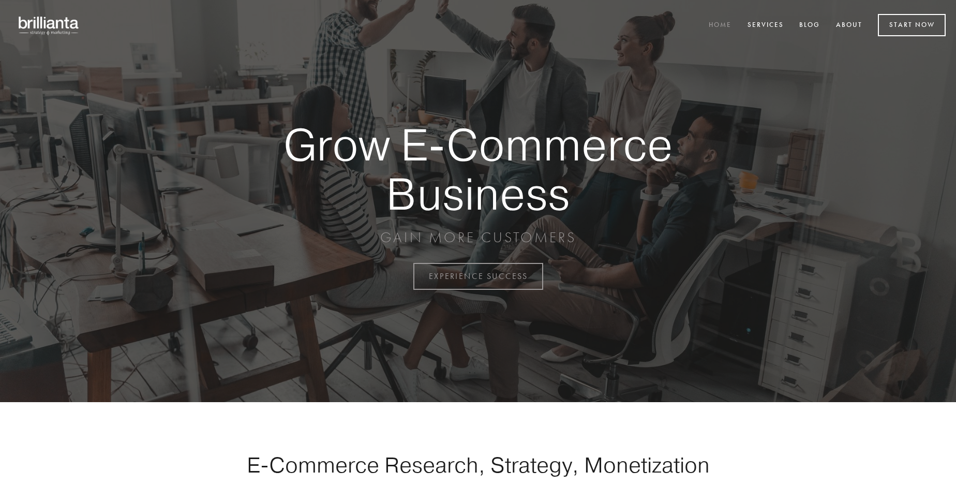  What do you see at coordinates (478, 169) in the screenshot?
I see `strong: Grow E-Commerce Business` at bounding box center [478, 169].